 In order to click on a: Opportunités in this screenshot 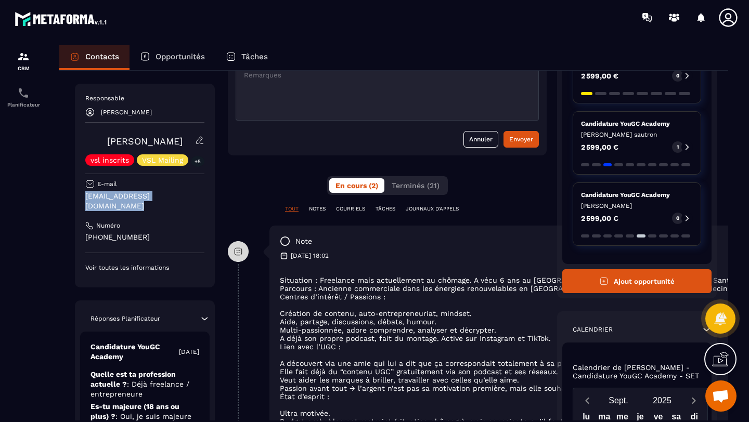, I will do `click(172, 58)`.